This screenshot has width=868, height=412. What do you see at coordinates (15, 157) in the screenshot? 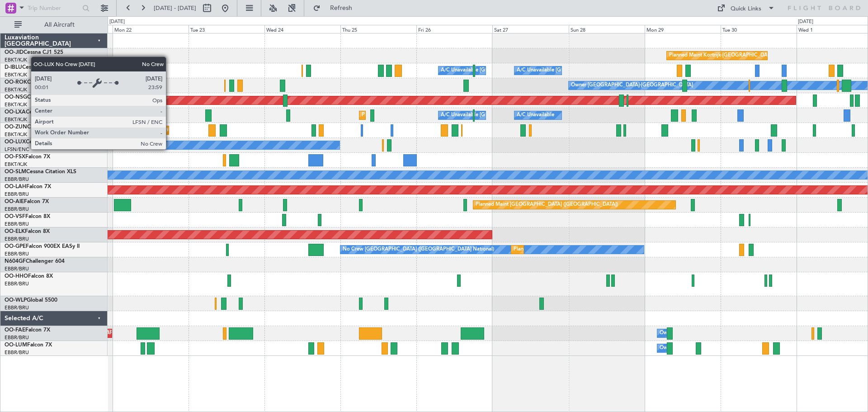
I see `span: OO-FSX` at bounding box center [15, 157].